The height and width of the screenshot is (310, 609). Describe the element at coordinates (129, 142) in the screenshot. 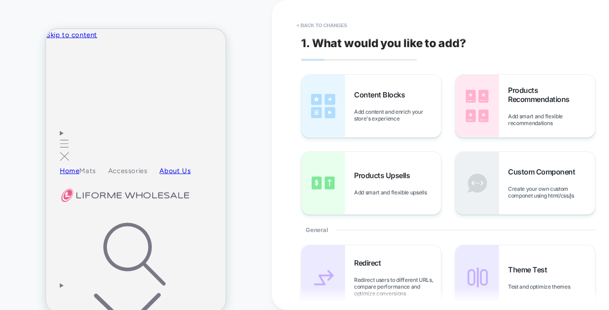

I see `a: About Us` at that location.